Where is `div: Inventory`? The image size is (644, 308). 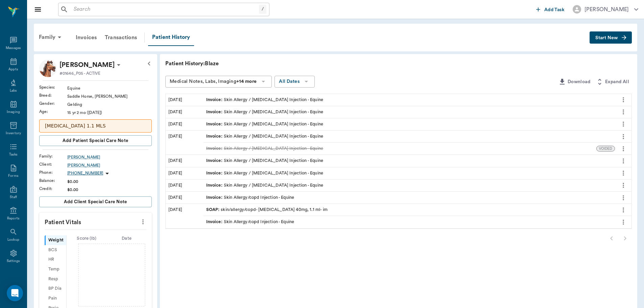
div: Inventory is located at coordinates (13, 133).